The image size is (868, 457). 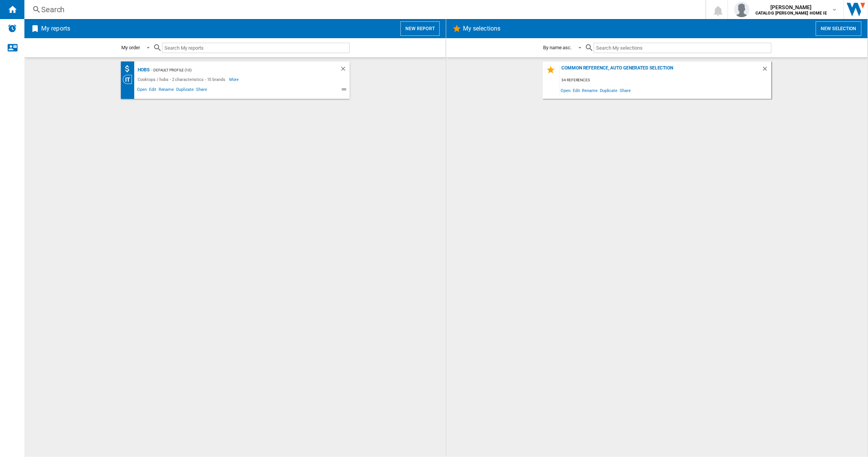 I want to click on h2: My reports, so click(x=55, y=29).